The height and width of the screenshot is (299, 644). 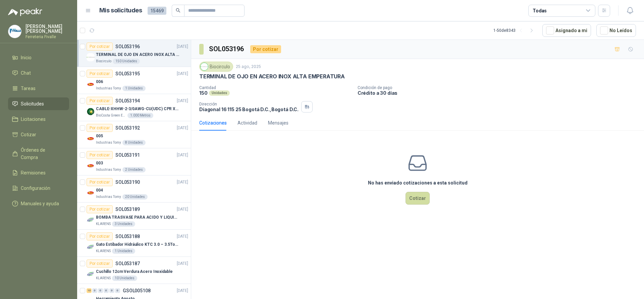 I want to click on div: Todas, so click(x=540, y=11).